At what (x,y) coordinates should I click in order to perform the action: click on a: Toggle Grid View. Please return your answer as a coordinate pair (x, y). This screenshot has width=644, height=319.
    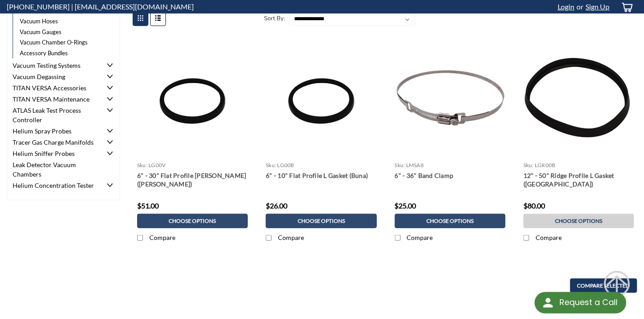
    Looking at the image, I should click on (141, 18).